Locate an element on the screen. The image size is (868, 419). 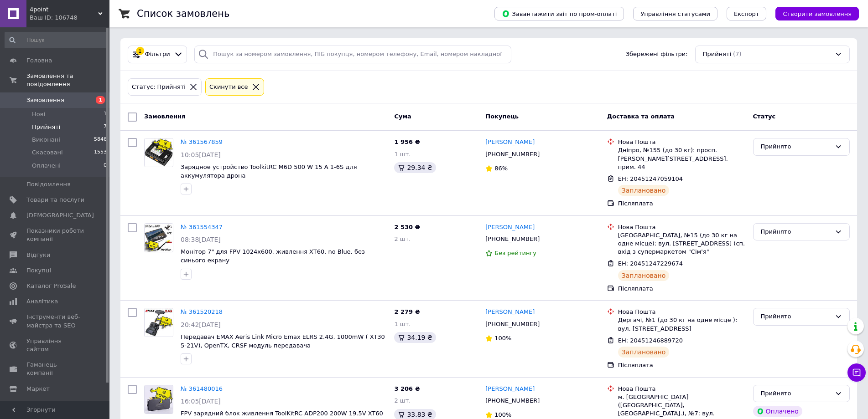
span: 1 is located at coordinates (100, 100).